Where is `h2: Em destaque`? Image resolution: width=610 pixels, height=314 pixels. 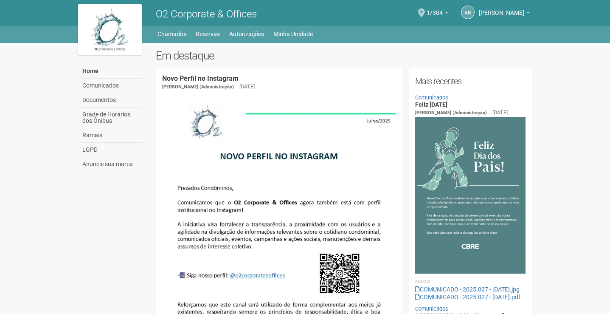
h2: Em destaque is located at coordinates (344, 56).